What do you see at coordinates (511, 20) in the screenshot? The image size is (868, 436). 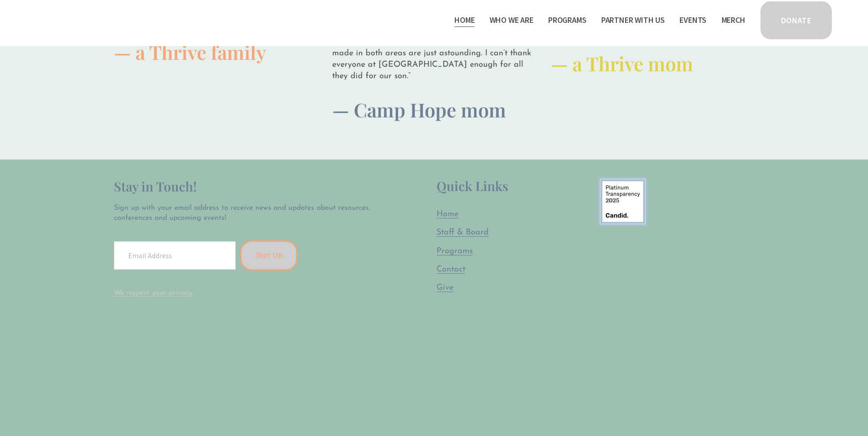 I see `span: Who We Are` at bounding box center [511, 20].